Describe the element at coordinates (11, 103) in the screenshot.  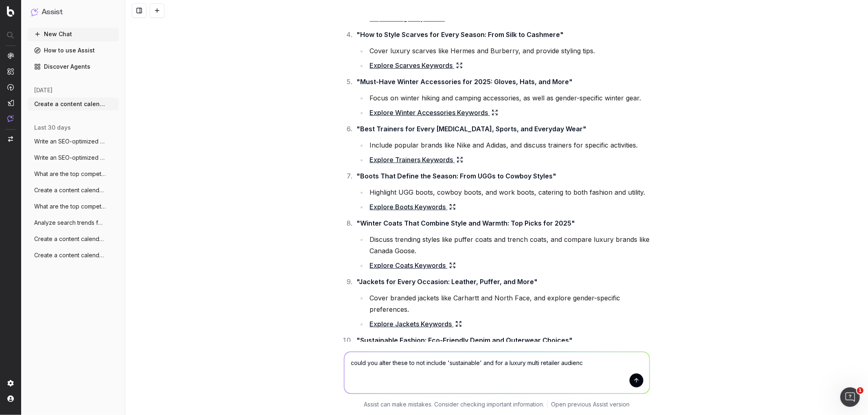
I see `img: Studio` at that location.